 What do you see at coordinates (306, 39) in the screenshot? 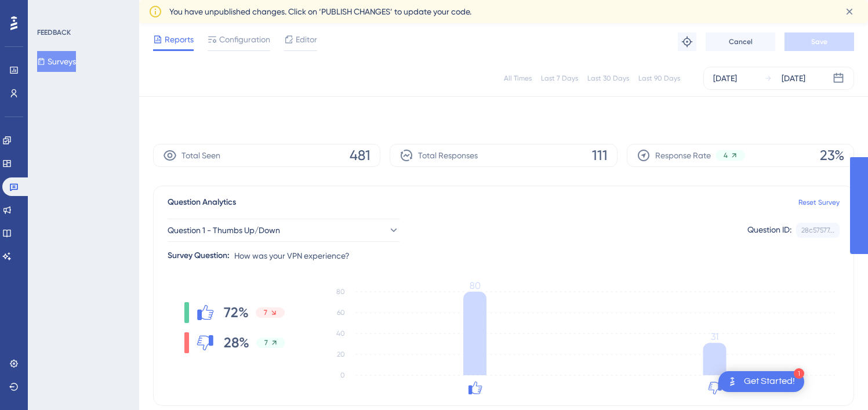
I see `span: Editor` at bounding box center [306, 39].